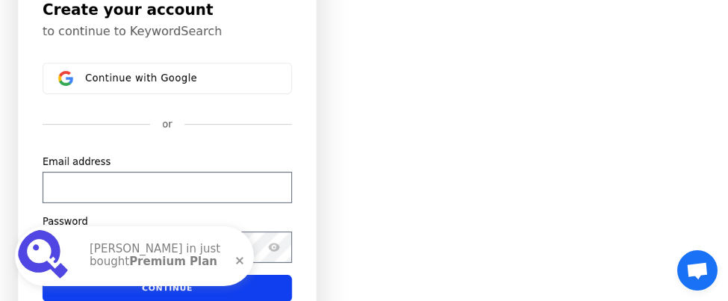 This screenshot has height=301, width=728. What do you see at coordinates (76, 161) in the screenshot?
I see `label: Email address` at bounding box center [76, 161].